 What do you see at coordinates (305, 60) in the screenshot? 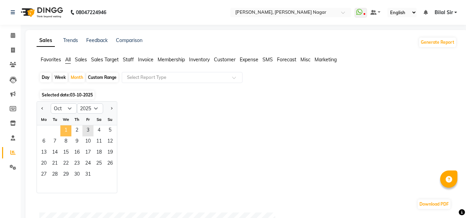
I see `span: Misc` at bounding box center [305, 60].